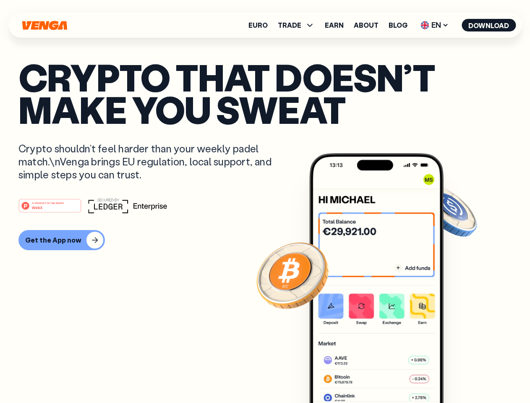 This screenshot has height=403, width=530. Describe the element at coordinates (45, 25) in the screenshot. I see `svg: Home` at that location.